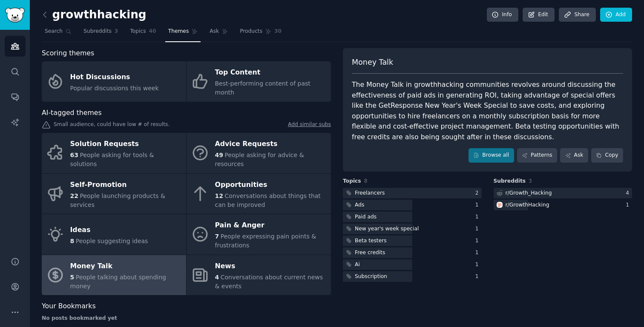 The width and height of the screenshot is (644, 327). I want to click on span: Popular discussions this week, so click(115, 88).